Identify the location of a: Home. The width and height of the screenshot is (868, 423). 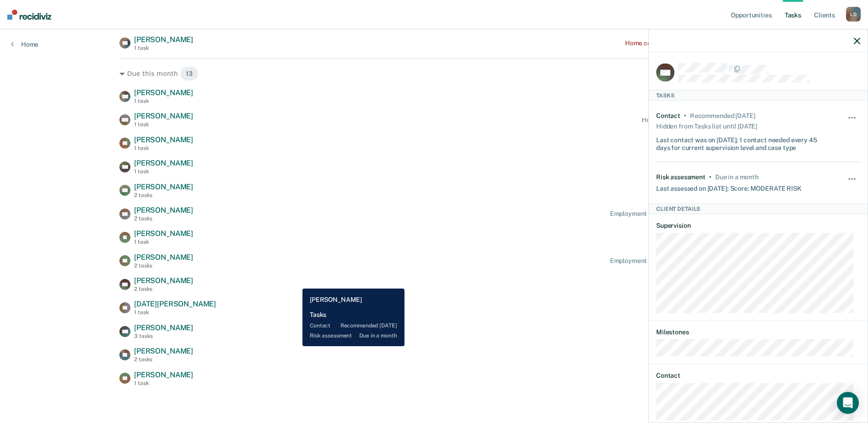
(25, 45).